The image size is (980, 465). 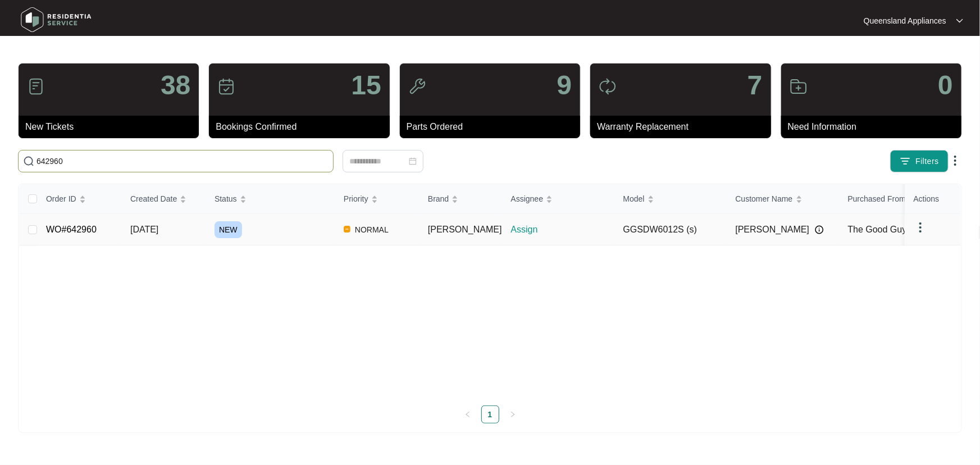 What do you see at coordinates (875, 127) in the screenshot?
I see `p: Need Information` at bounding box center [875, 127].